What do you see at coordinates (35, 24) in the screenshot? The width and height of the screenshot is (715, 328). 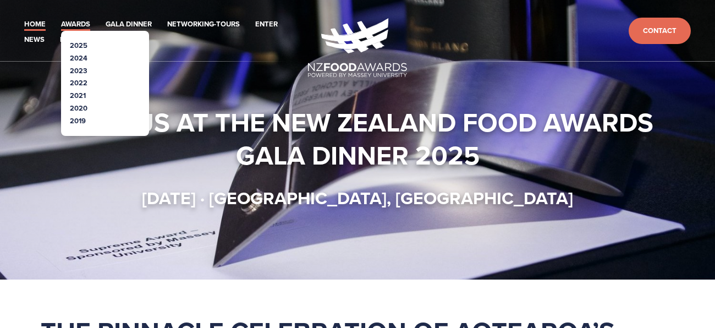 I see `a: Home` at bounding box center [35, 24].